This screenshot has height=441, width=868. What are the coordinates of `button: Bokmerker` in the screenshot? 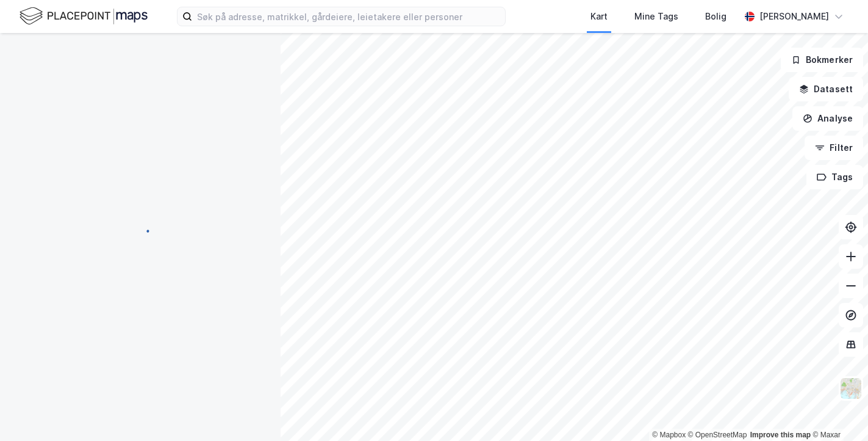 It's located at (822, 59).